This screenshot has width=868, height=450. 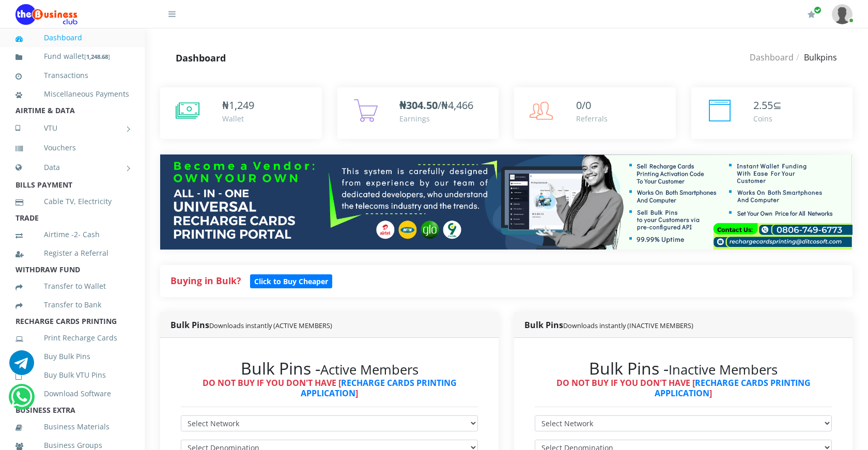 What do you see at coordinates (594, 113) in the screenshot?
I see `a: 0/0 Referrals` at bounding box center [594, 113].